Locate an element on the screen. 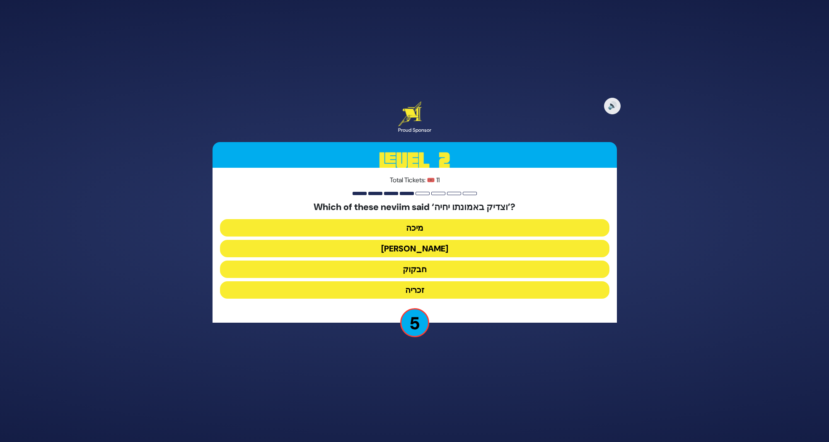 The height and width of the screenshot is (442, 829). p: Total Tickets: 🎟️ 11 is located at coordinates (415, 180).